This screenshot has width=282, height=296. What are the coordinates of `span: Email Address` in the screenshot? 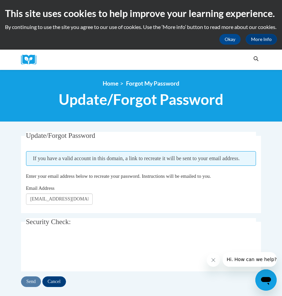 It's located at (40, 188).